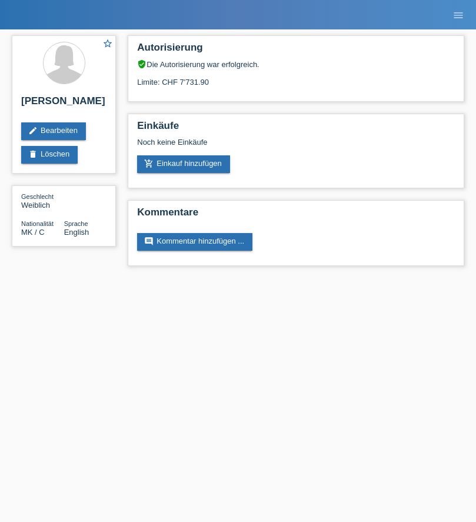 The width and height of the screenshot is (476, 522). Describe the element at coordinates (296, 146) in the screenshot. I see `div: Noch keine Einkäufe` at that location.